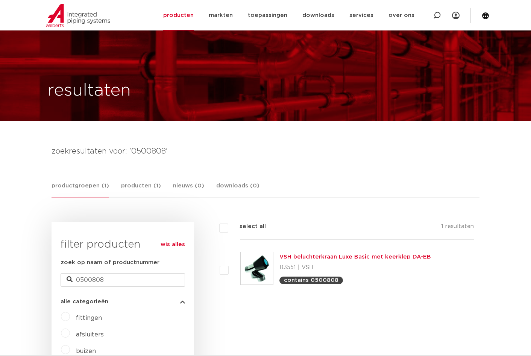  I want to click on h3: filter producten, so click(123, 245).